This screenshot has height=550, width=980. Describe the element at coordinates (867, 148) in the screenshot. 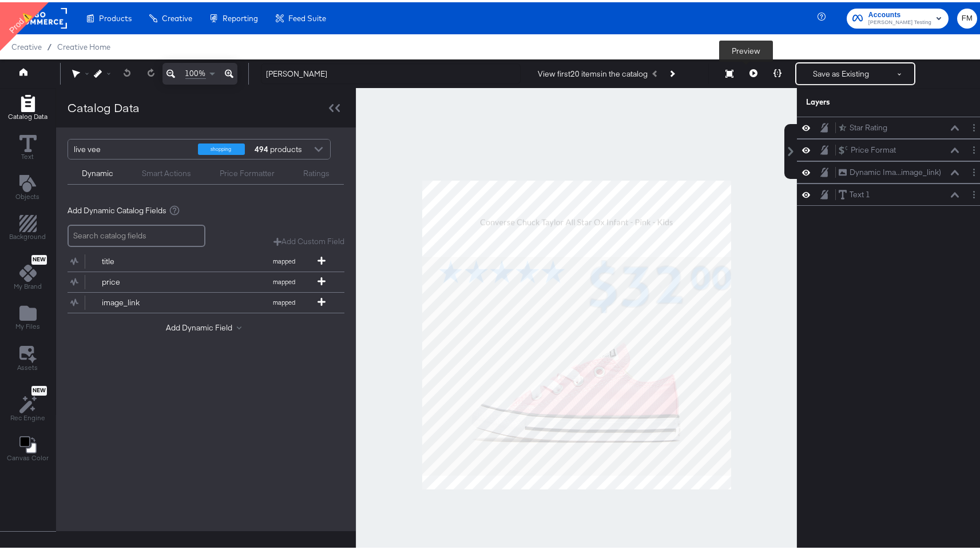

I see `button: Price Format` at that location.